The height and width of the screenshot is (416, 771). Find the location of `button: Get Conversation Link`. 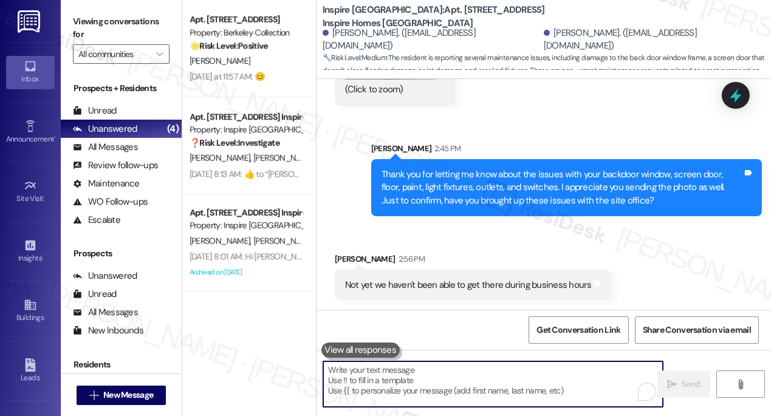

button: Get Conversation Link is located at coordinates (578, 330).